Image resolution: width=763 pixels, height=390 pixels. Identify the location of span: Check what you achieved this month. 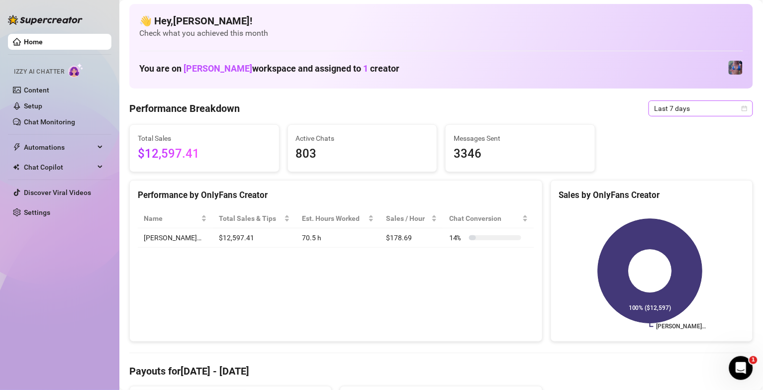
(441, 33).